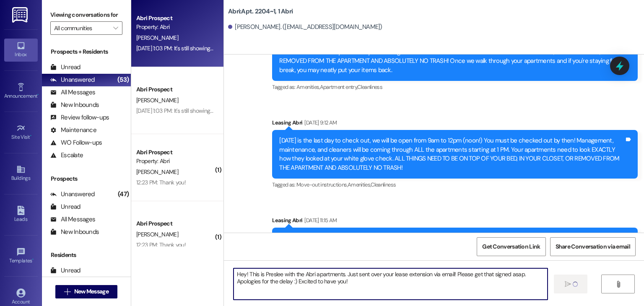 This screenshot has width=644, height=306. What do you see at coordinates (593, 246) in the screenshot?
I see `span: Share Conversation via email` at bounding box center [593, 246].